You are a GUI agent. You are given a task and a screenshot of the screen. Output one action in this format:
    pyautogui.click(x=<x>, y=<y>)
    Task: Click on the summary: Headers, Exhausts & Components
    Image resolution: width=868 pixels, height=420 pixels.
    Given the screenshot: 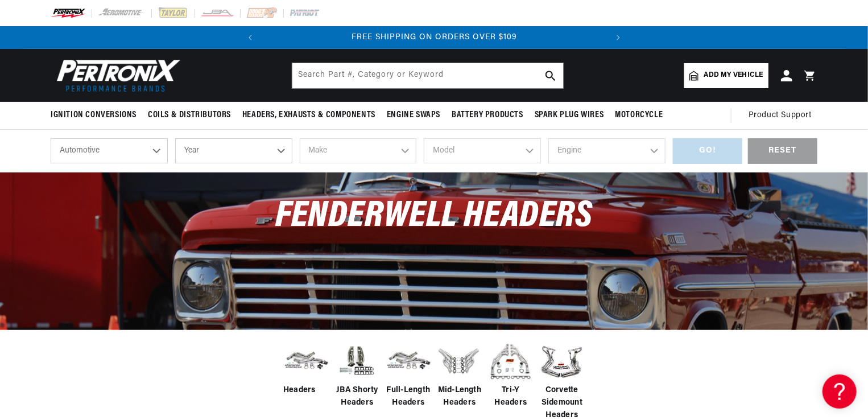 What is the action you would take?
    pyautogui.click(x=309, y=115)
    